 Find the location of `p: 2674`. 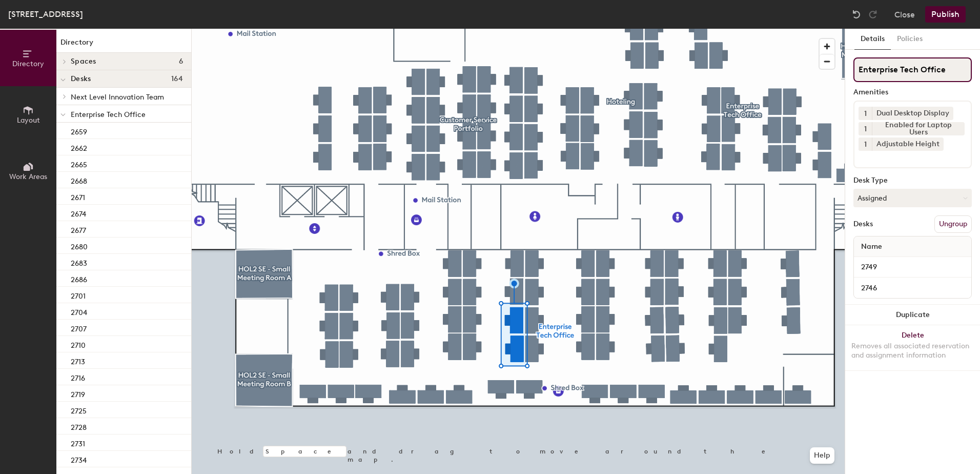

p: 2674 is located at coordinates (78, 212).